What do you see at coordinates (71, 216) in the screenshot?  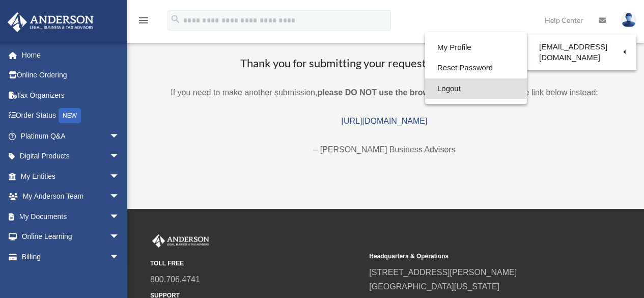 I see `a: My Documentsarrow_drop_down` at bounding box center [71, 216].